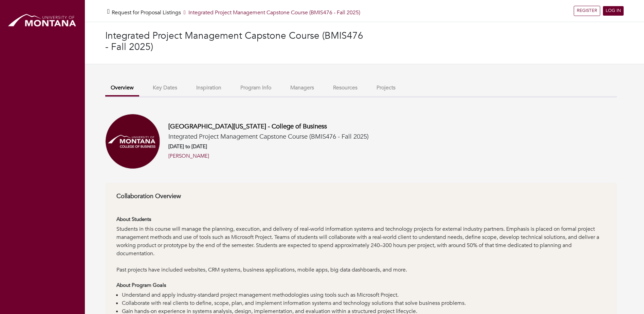 The height and width of the screenshot is (314, 644). Describe the element at coordinates (302, 88) in the screenshot. I see `button: Managers` at that location.